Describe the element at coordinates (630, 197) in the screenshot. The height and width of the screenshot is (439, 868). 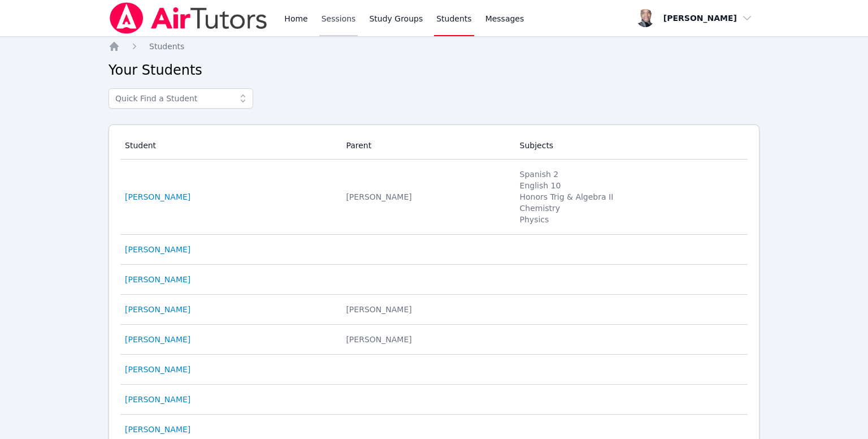
I see `li: Honors Trig & Algebra II` at that location.